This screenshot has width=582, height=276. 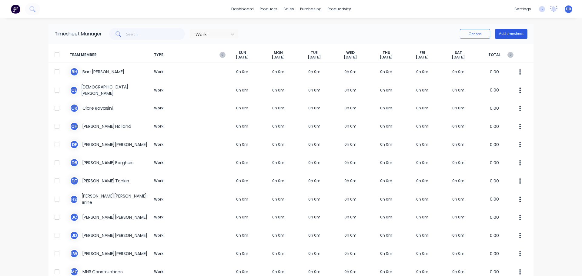 I want to click on span: TYPE, so click(x=188, y=55).